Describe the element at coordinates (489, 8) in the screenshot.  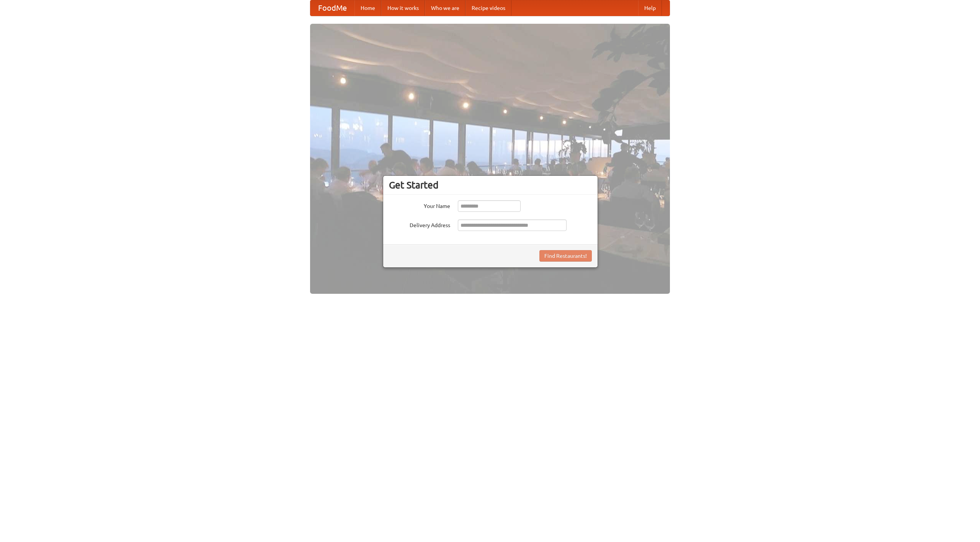
I see `a: Recipe videos` at that location.